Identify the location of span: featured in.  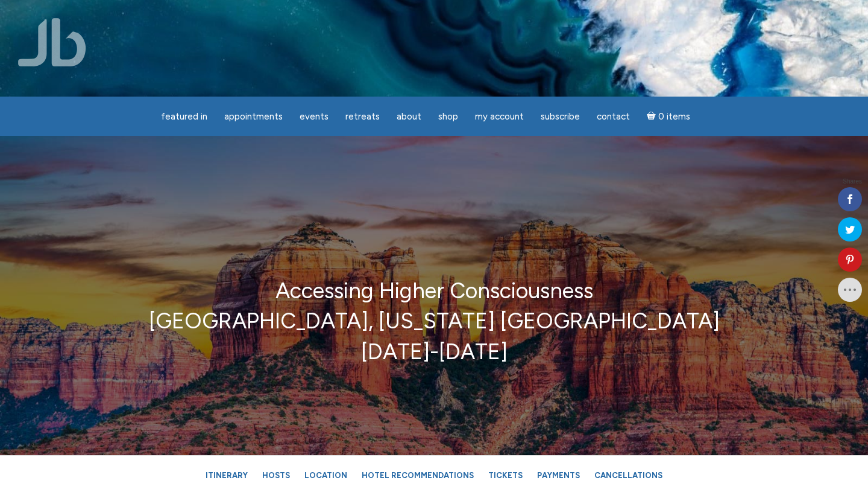
(184, 117).